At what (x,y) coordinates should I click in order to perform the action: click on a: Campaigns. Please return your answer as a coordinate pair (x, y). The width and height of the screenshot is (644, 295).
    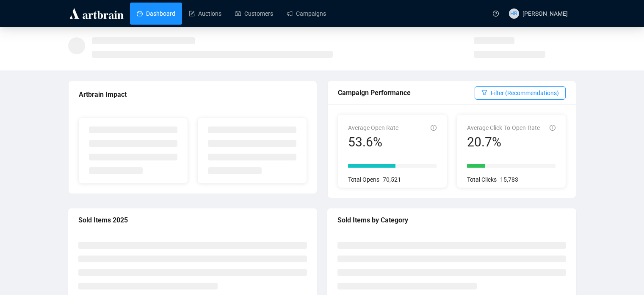
    Looking at the image, I should click on (306, 14).